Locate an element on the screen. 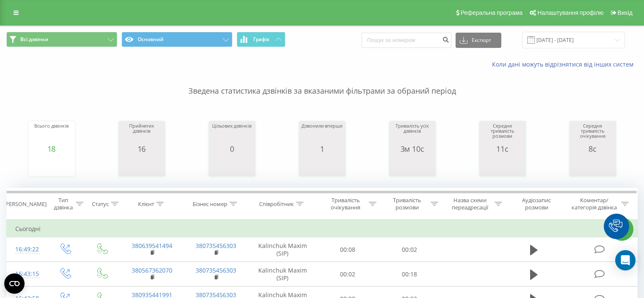 The image size is (644, 298). div: Коментар/категорія дзвінка is located at coordinates (594, 204).